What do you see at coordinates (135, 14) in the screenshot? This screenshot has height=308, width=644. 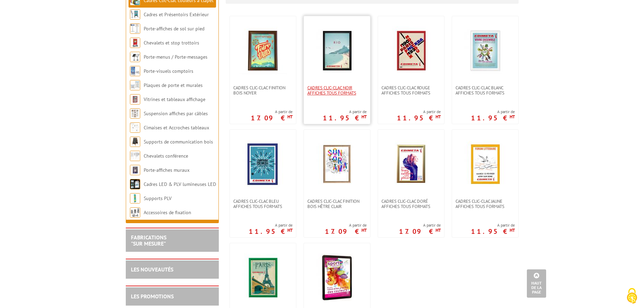 I see `img: Cadres et Présentoirs Extérieur` at bounding box center [135, 14].